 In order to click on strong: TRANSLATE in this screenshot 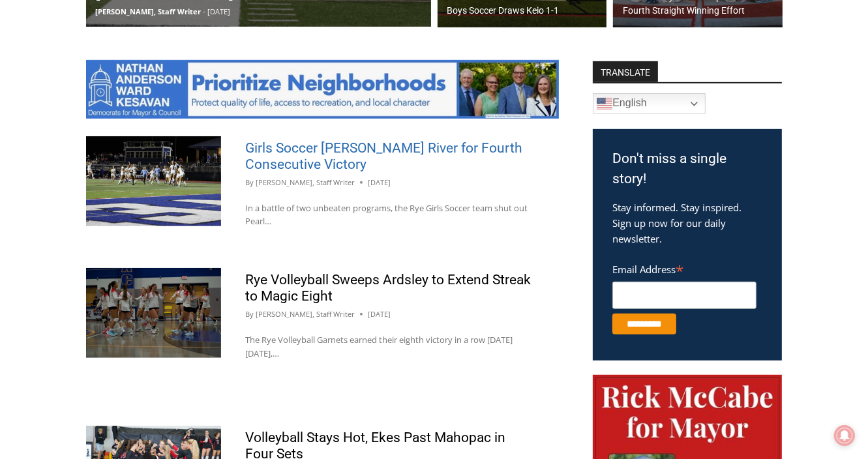, I will do `click(625, 72)`.